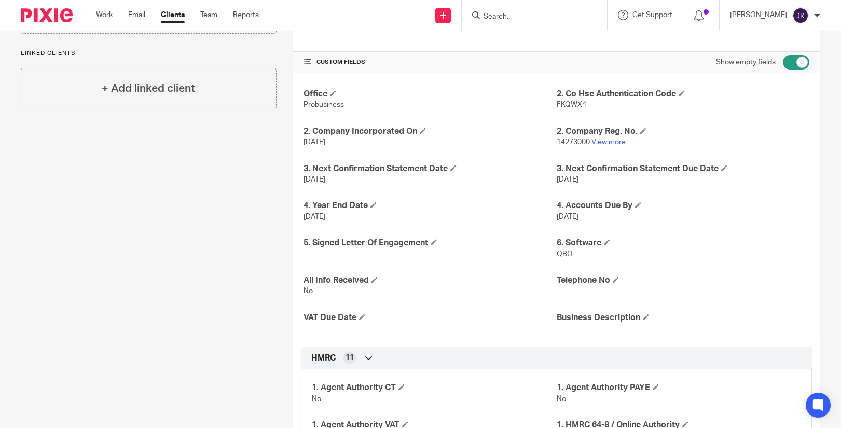 The height and width of the screenshot is (428, 841). Describe the element at coordinates (209, 15) in the screenshot. I see `a: Team` at that location.